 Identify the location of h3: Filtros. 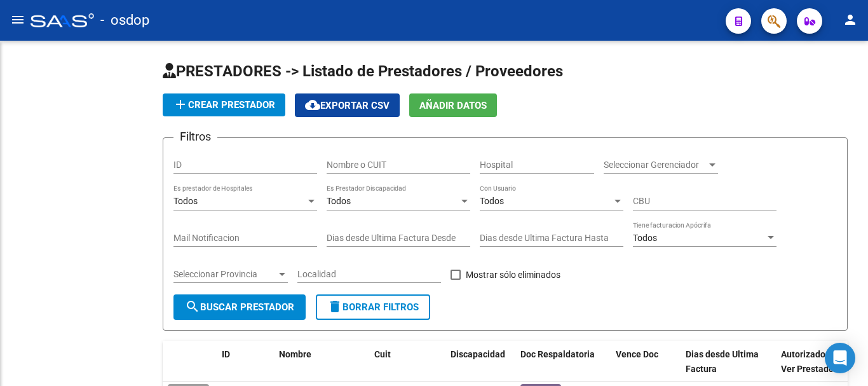
(195, 137).